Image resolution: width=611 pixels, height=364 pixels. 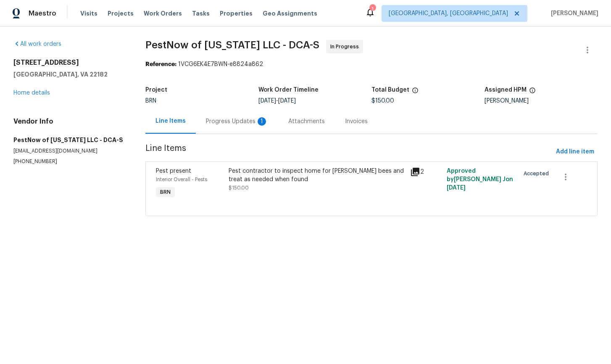 I want to click on span: Add line item, so click(x=575, y=152).